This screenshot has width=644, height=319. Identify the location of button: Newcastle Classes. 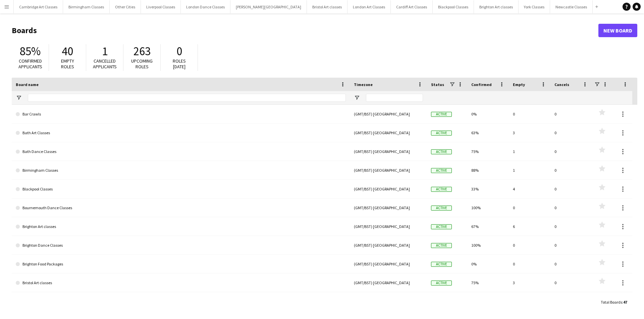
(571, 7).